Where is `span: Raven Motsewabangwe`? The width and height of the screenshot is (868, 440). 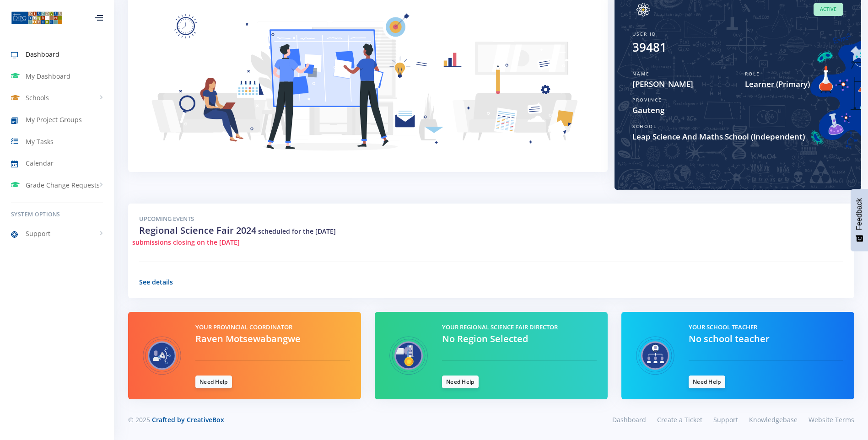 span: Raven Motsewabangwe is located at coordinates (248, 339).